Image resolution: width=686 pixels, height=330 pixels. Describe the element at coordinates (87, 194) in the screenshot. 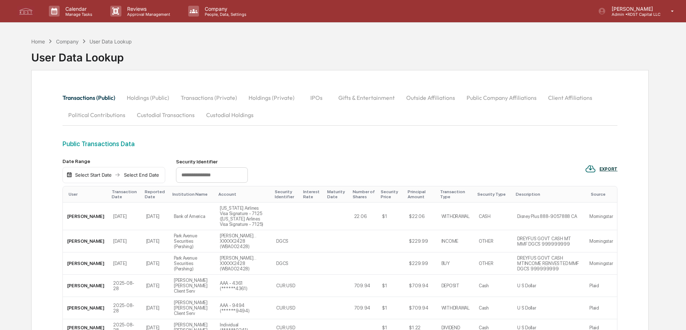

I see `div: User` at that location.